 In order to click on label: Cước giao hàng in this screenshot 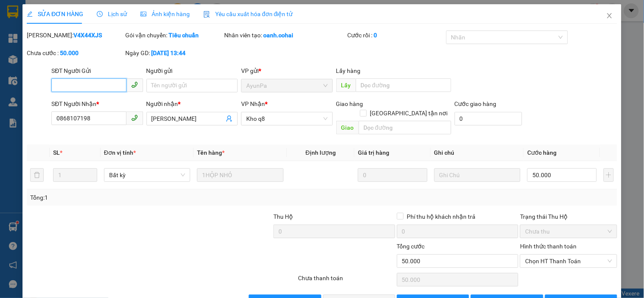, I will do `click(475, 104)`.